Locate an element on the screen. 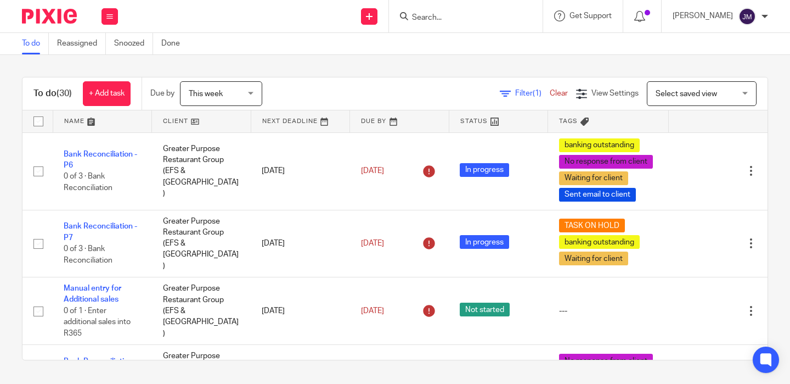 The image size is (790, 384). span: Select saved view is located at coordinates (687, 94).